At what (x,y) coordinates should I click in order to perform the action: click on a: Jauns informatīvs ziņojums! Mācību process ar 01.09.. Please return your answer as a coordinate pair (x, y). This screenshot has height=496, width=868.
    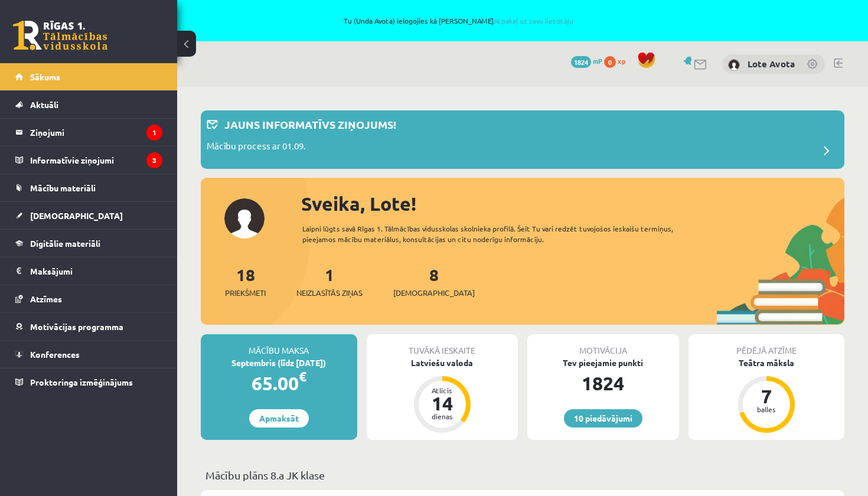
    Looking at the image, I should click on (523, 139).